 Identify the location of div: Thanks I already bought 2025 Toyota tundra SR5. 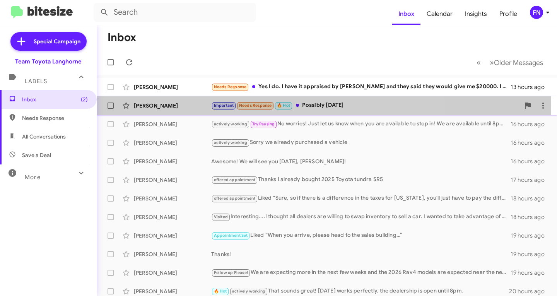
(361, 179).